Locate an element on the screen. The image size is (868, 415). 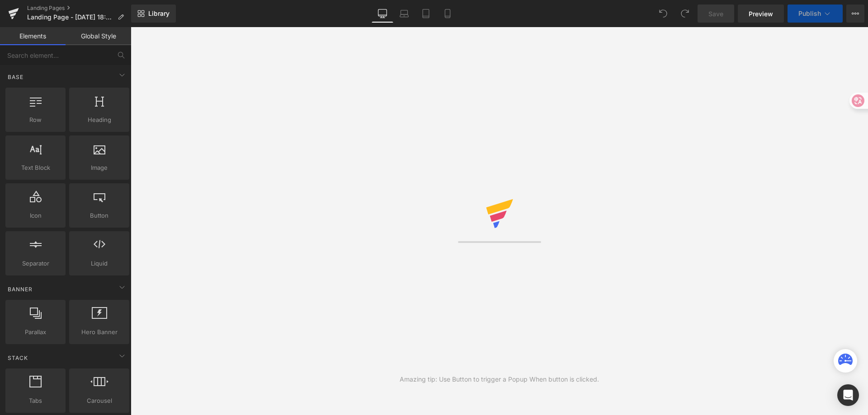
span: Text Block is located at coordinates (35, 167).